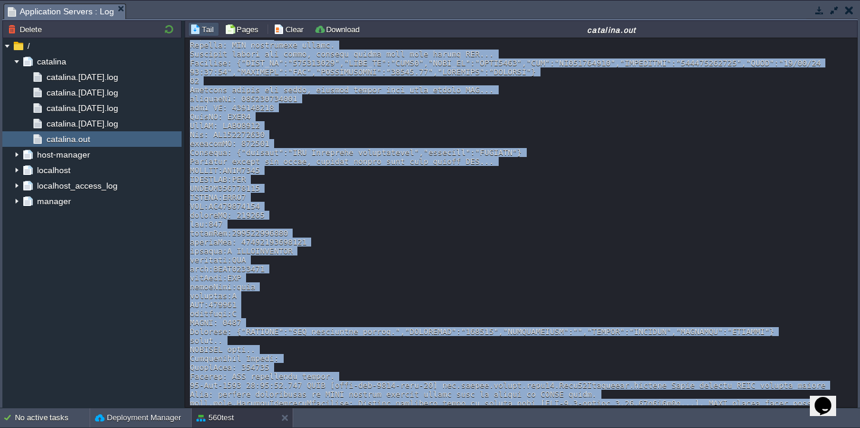 This screenshot has width=860, height=428. What do you see at coordinates (63, 155) in the screenshot?
I see `span: host-manager` at bounding box center [63, 155].